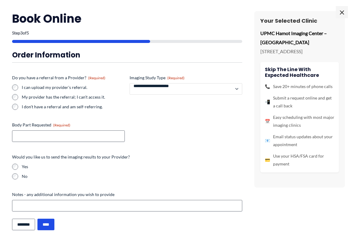  What do you see at coordinates (132, 167) in the screenshot?
I see `label: Yes` at bounding box center [132, 167].